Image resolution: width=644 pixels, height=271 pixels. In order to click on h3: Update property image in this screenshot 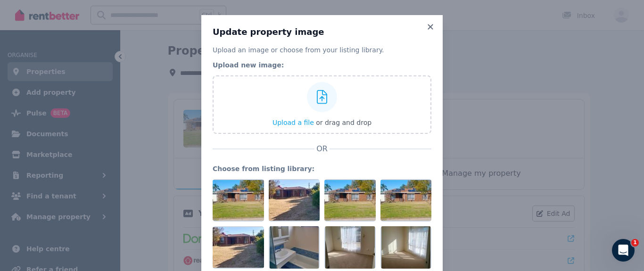, I will do `click(322, 32)`.